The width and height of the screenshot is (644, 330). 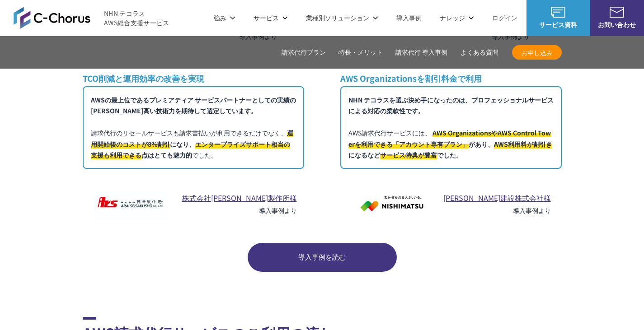 What do you see at coordinates (450, 138) in the screenshot?
I see `span: AWS OrganizationsやAWS Control Towerを利用できる「アカウント専有プラン」` at bounding box center [450, 138].